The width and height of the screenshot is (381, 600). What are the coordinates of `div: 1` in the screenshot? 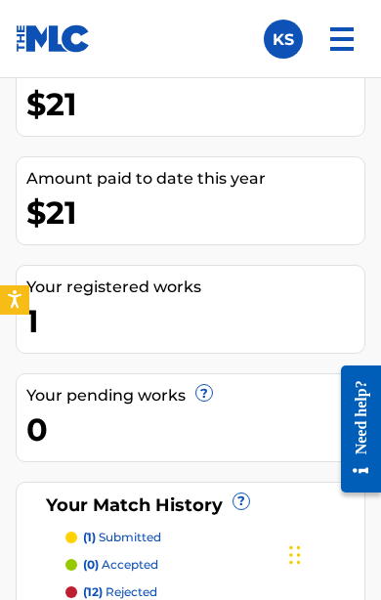 It's located at (195, 321).